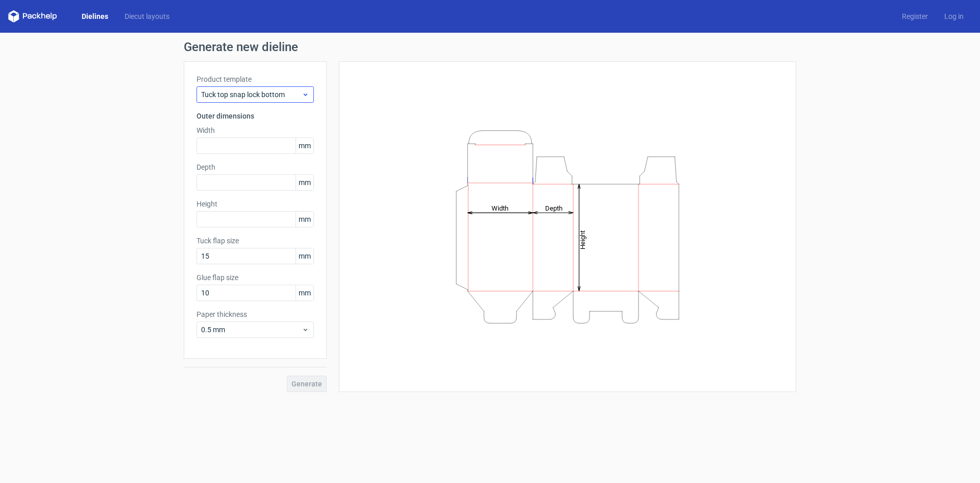  I want to click on h1: Generate new dieline, so click(490, 47).